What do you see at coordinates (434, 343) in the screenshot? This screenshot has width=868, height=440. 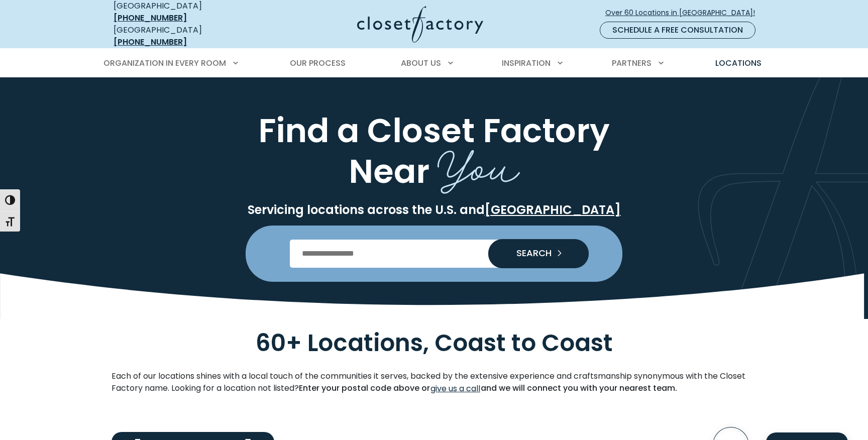 I see `span: 60+ Locations, Coast to Coast` at bounding box center [434, 343].